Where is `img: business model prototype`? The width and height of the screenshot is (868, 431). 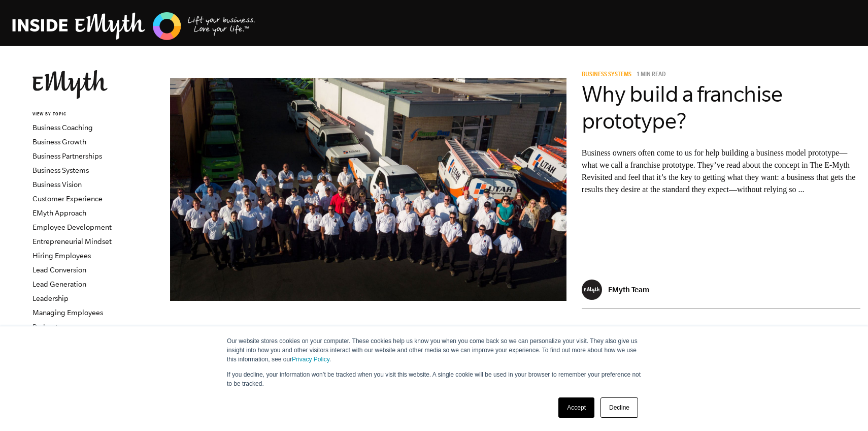
img: business model prototype is located at coordinates (368, 189).